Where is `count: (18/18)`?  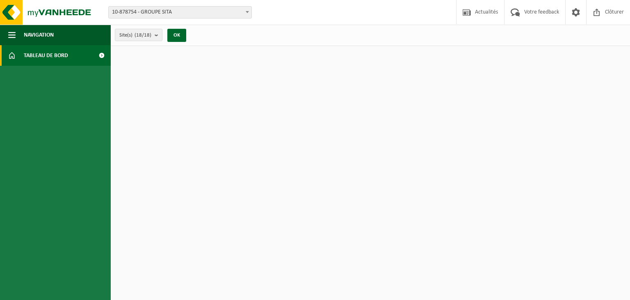
count: (18/18) is located at coordinates (143, 35).